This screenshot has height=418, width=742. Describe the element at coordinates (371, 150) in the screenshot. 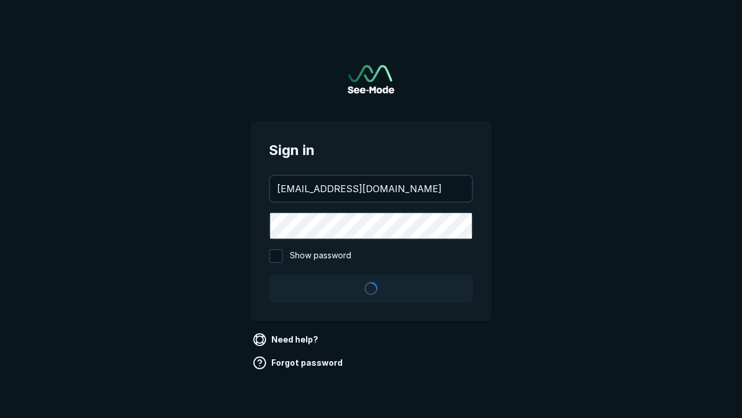

I see `span: Sign in` at that location.